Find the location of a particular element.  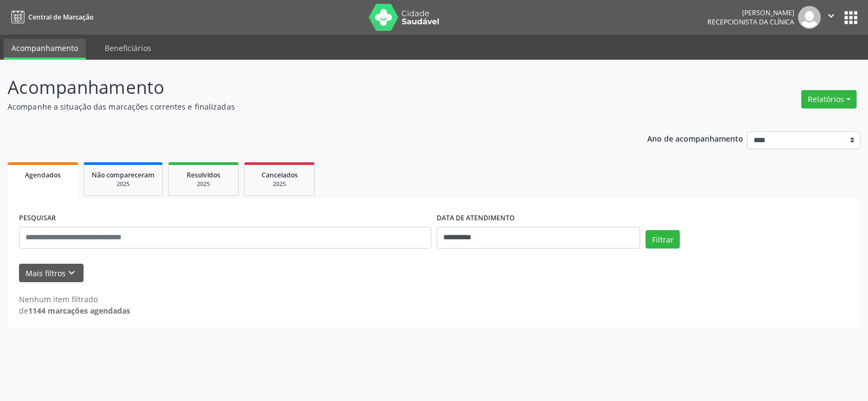

label: DATA DE ATENDIMENTO is located at coordinates (476, 218).